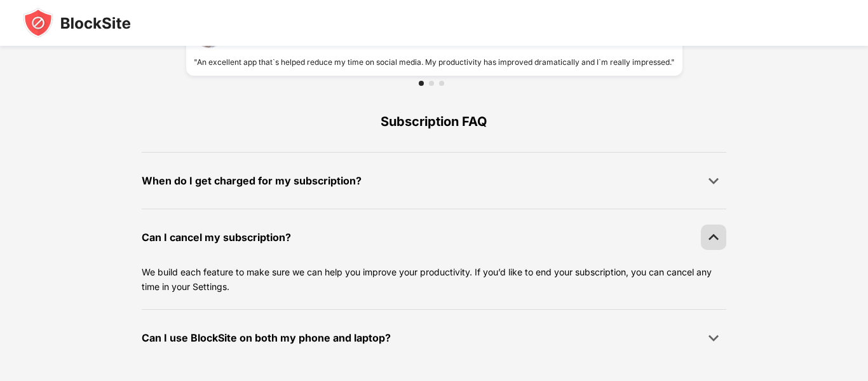 This screenshot has width=868, height=381. Describe the element at coordinates (434, 121) in the screenshot. I see `div: Subscription FAQ` at that location.